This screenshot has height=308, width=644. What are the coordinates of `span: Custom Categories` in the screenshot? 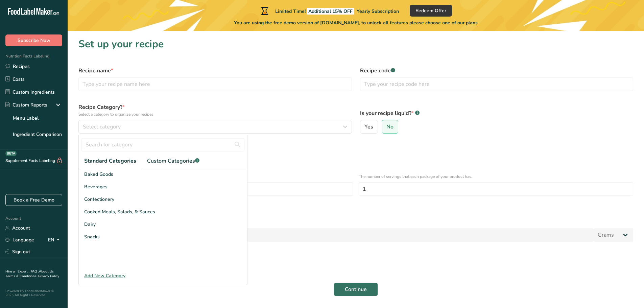 It's located at (173, 161).